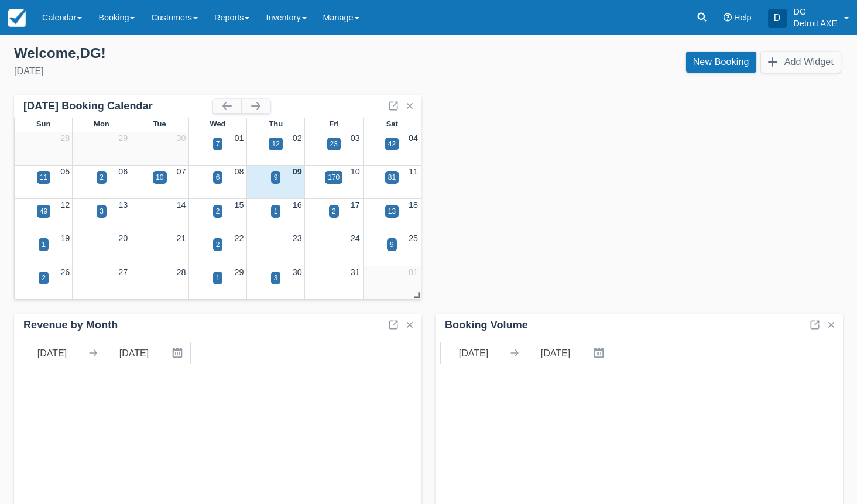  I want to click on button: Add Widget, so click(801, 62).